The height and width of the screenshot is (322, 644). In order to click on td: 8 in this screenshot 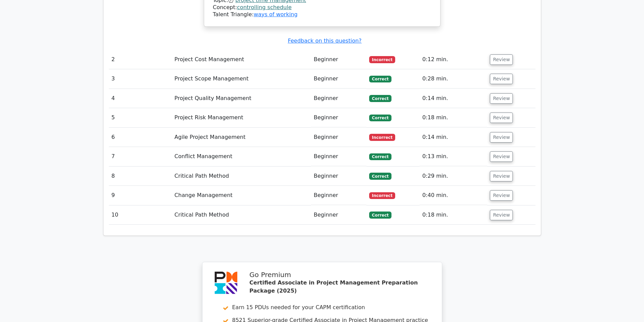, I will do `click(140, 176)`.